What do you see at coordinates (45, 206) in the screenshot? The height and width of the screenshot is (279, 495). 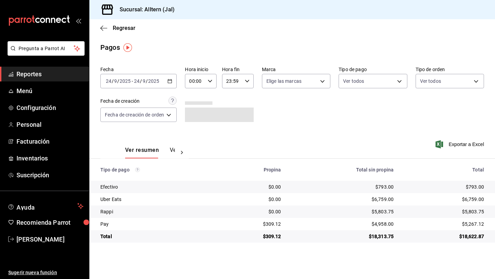 I see `span: Ayuda` at bounding box center [45, 206].